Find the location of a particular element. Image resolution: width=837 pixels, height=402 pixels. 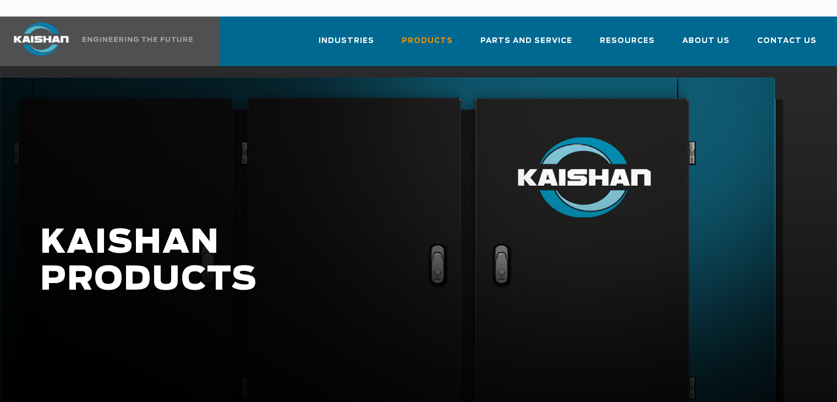

span: Contact Us is located at coordinates (787, 41).